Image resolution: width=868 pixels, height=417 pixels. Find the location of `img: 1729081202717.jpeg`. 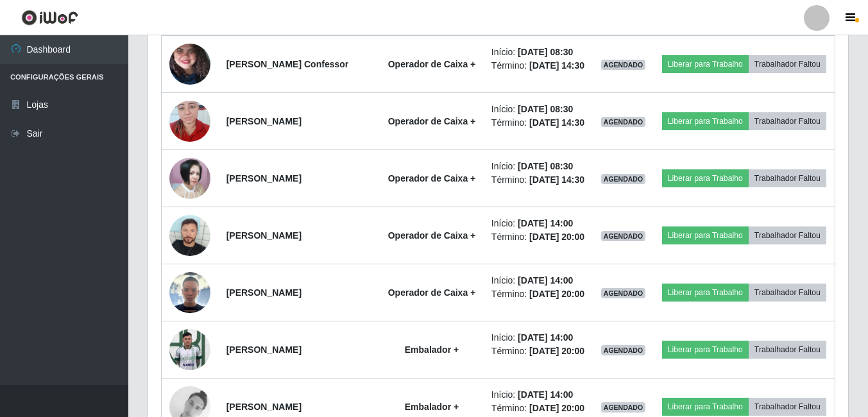

img: 1729081202717.jpeg is located at coordinates (190, 121).